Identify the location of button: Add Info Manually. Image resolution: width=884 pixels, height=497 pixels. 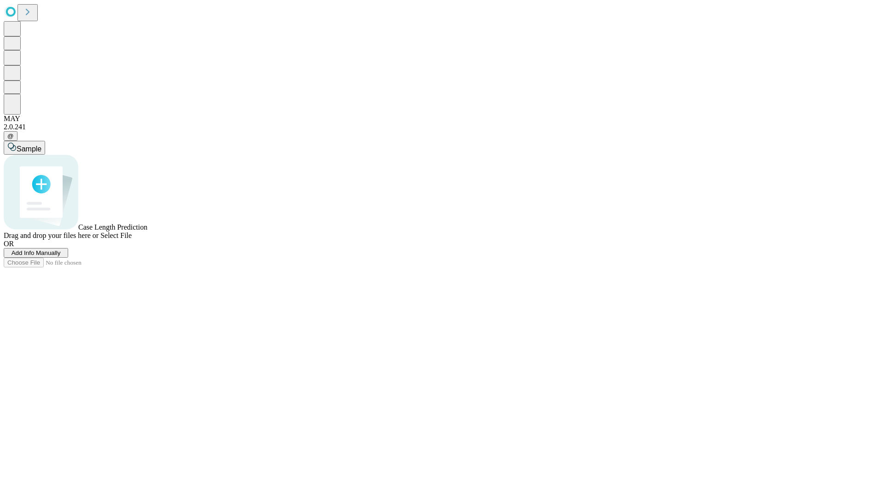
(36, 253).